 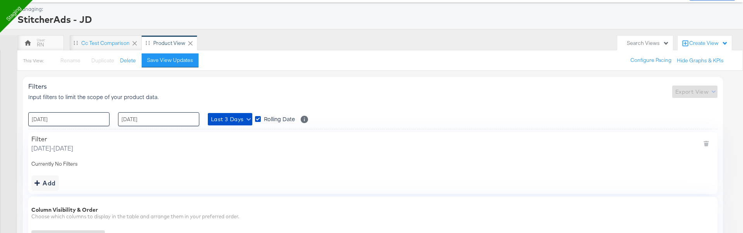 What do you see at coordinates (170, 60) in the screenshot?
I see `button: Save View Updates` at bounding box center [170, 60].